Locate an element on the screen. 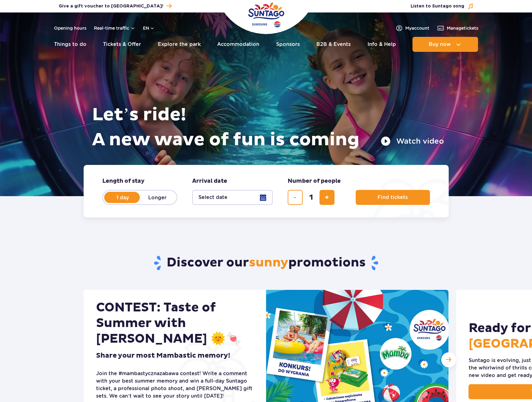 The image size is (532, 402). span: Listen to Suntago song is located at coordinates (437, 6).